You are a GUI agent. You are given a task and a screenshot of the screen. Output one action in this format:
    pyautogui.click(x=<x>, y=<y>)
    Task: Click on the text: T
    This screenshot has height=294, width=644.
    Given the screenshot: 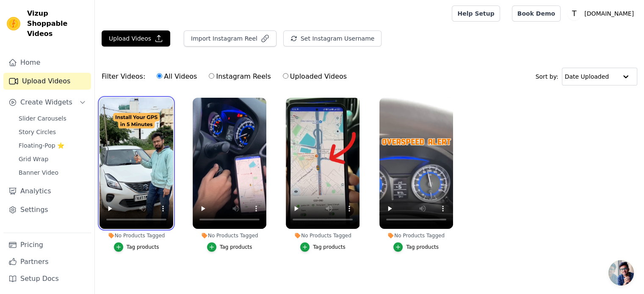 What is the action you would take?
    pyautogui.click(x=574, y=14)
    